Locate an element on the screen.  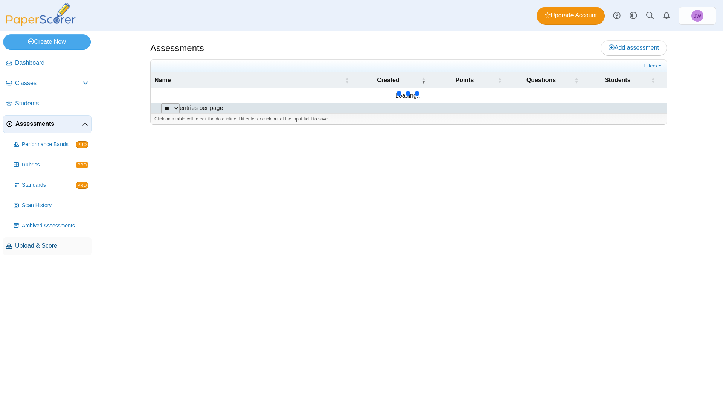
a: Classes is located at coordinates (47, 84).